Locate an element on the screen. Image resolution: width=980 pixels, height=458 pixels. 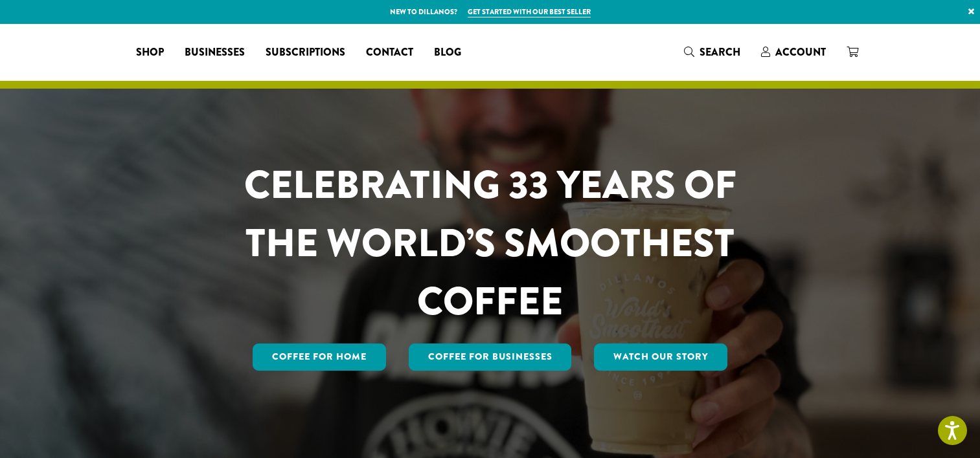
h1: CELEBRATING 33 YEARS OF THE WORLD’S SMOOTHEST COFFEE is located at coordinates (490, 243).